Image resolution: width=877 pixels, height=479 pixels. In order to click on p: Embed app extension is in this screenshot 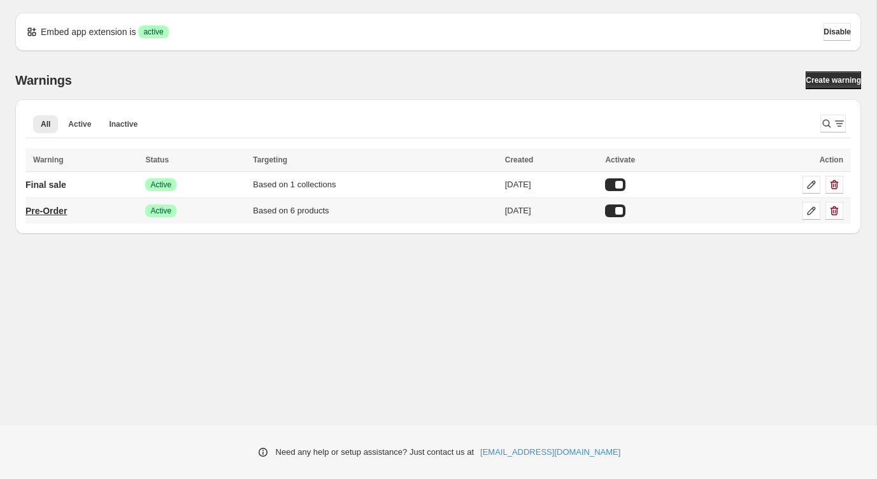, I will do `click(88, 32)`.